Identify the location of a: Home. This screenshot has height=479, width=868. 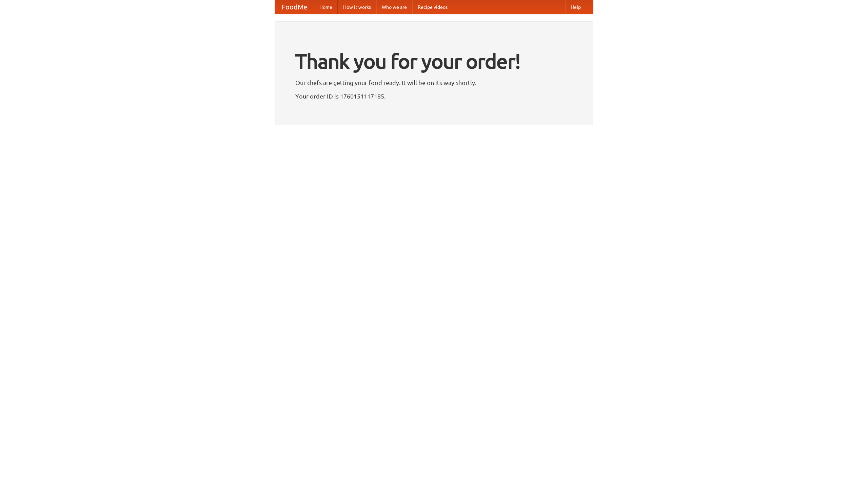
(326, 7).